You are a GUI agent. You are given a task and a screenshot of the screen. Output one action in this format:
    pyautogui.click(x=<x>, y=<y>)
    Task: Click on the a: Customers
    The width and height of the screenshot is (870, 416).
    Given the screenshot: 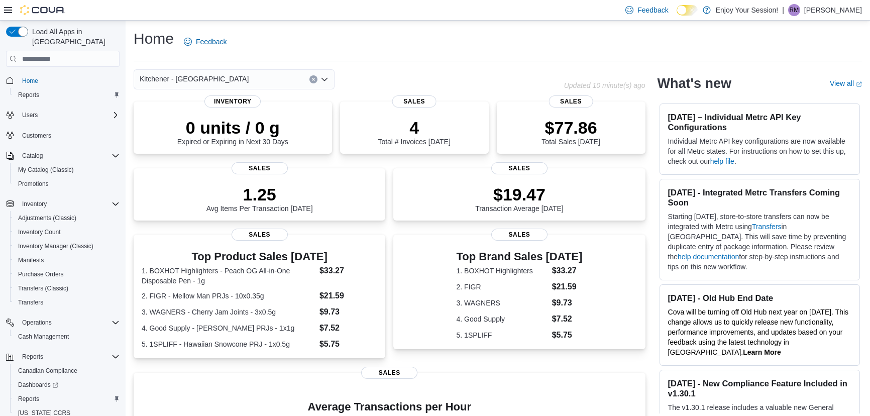 What is the action you would take?
    pyautogui.click(x=37, y=136)
    